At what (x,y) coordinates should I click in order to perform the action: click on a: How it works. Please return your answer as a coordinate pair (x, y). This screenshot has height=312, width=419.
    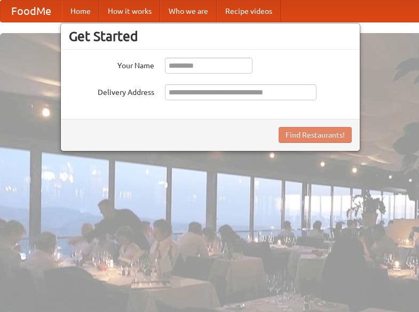
    Looking at the image, I should click on (130, 11).